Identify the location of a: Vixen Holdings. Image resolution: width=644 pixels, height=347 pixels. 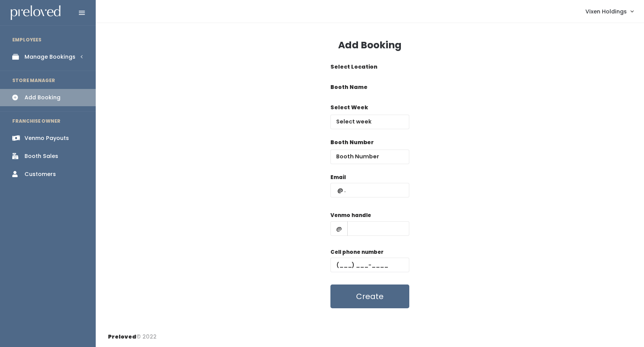
(609, 11).